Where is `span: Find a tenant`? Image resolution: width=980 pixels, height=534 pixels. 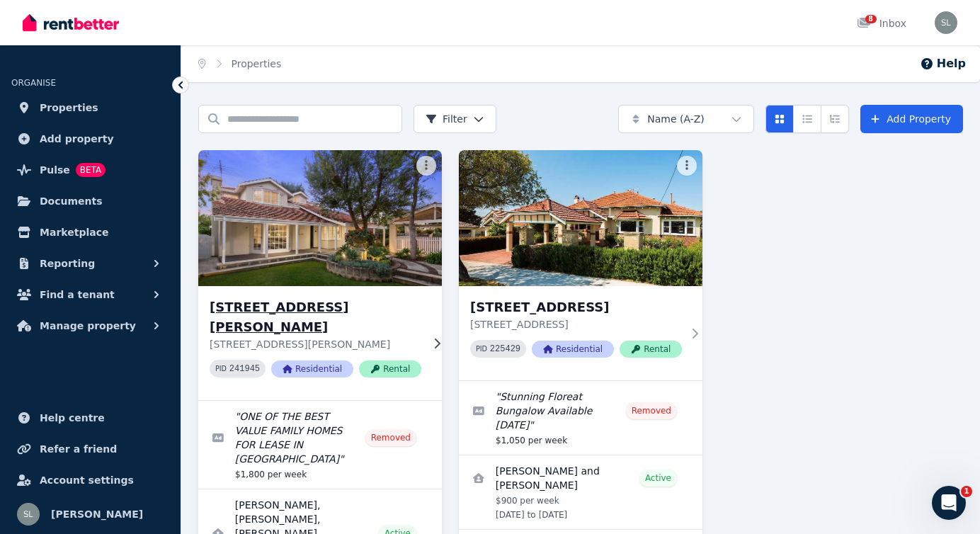 span: Find a tenant is located at coordinates (77, 294).